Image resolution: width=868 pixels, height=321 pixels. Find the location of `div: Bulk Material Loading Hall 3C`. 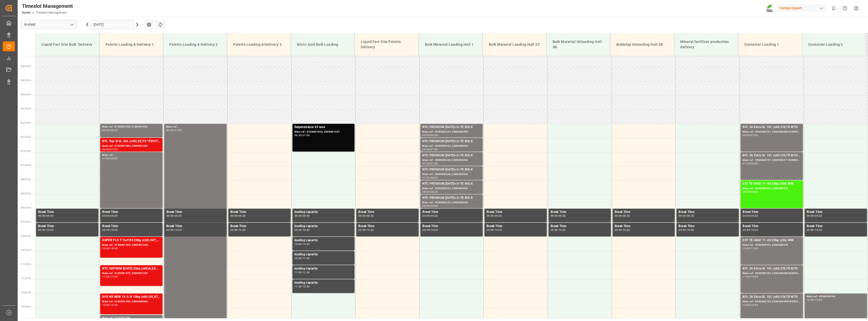

div: Bulk Material Loading Hall 3C is located at coordinates (514, 44).